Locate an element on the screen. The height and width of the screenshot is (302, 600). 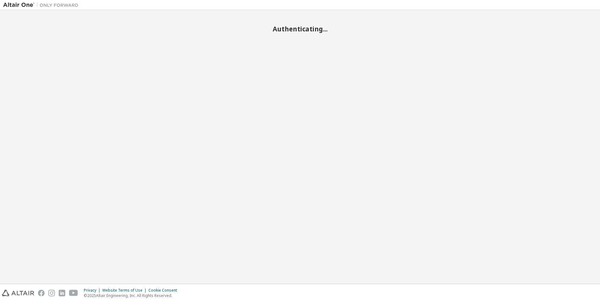
div: Website Terms of Use is located at coordinates (125, 290).